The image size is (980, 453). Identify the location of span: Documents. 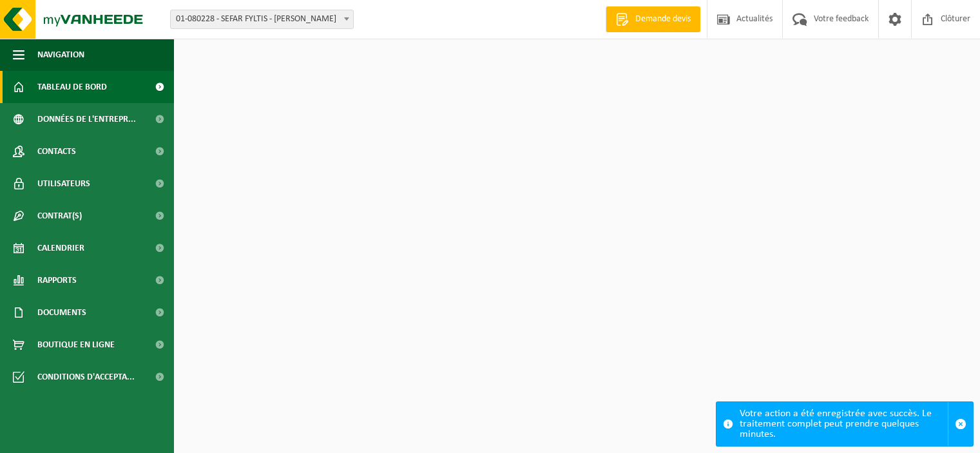
(62, 312).